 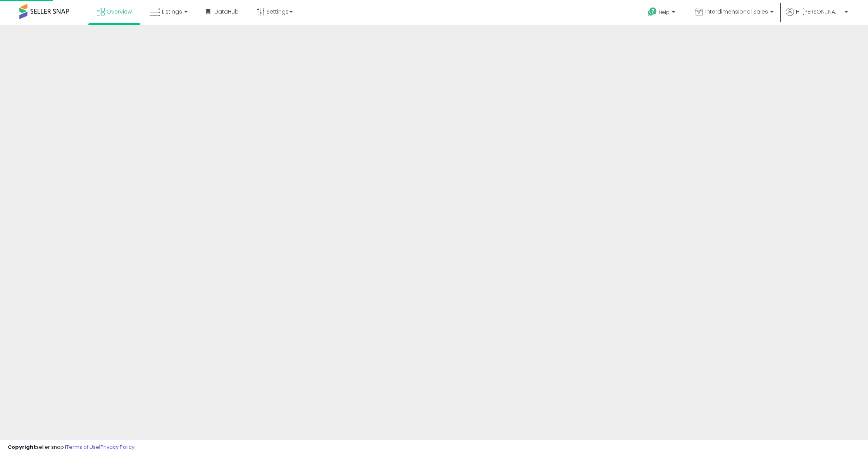 What do you see at coordinates (663, 13) in the screenshot?
I see `a: Help` at bounding box center [663, 13].